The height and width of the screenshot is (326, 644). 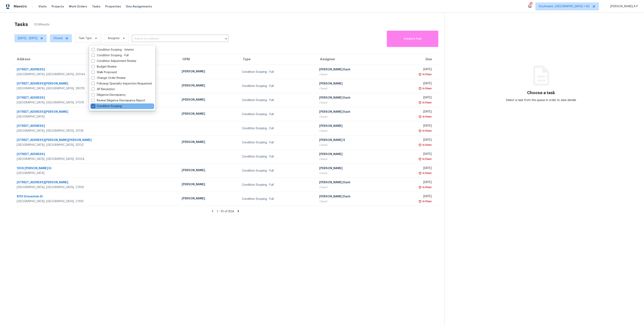 I want to click on span: Create a Task, so click(x=412, y=39).